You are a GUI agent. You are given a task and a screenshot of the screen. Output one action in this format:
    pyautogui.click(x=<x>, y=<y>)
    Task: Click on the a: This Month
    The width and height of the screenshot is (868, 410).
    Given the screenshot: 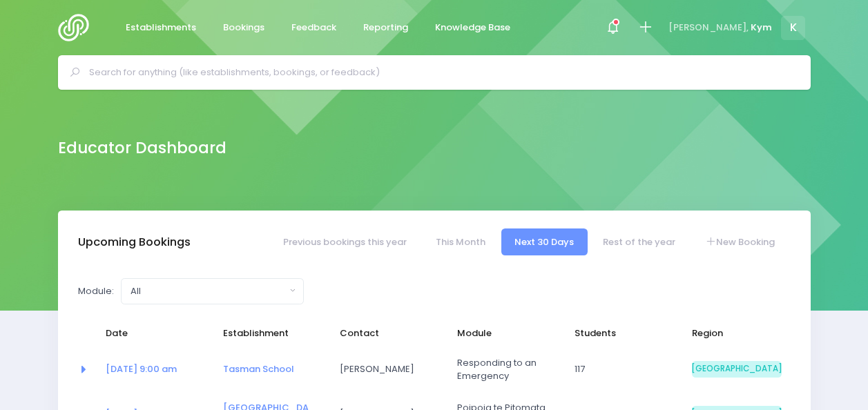 What is the action you would take?
    pyautogui.click(x=460, y=242)
    